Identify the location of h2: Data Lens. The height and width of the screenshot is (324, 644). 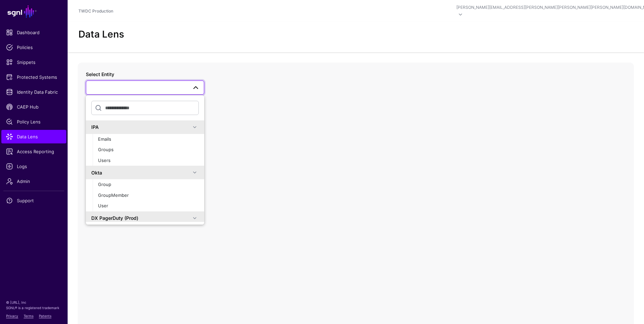
(101, 34).